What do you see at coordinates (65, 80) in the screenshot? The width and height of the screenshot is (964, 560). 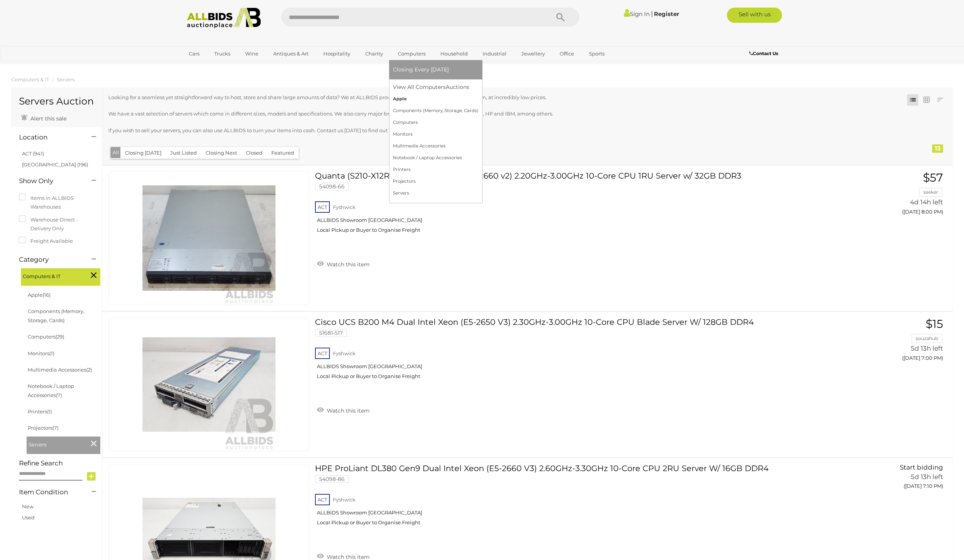 I see `a: Servers` at bounding box center [65, 80].